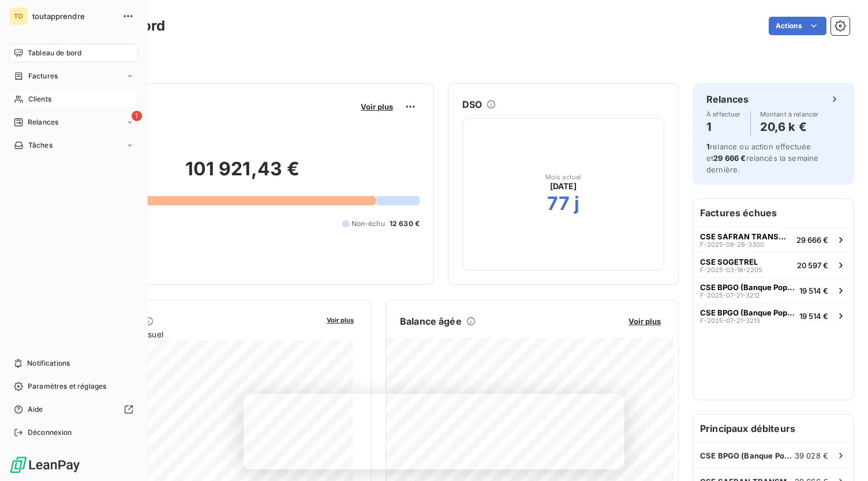 The image size is (868, 481). Describe the element at coordinates (728, 99) in the screenshot. I see `h6: Relances` at that location.